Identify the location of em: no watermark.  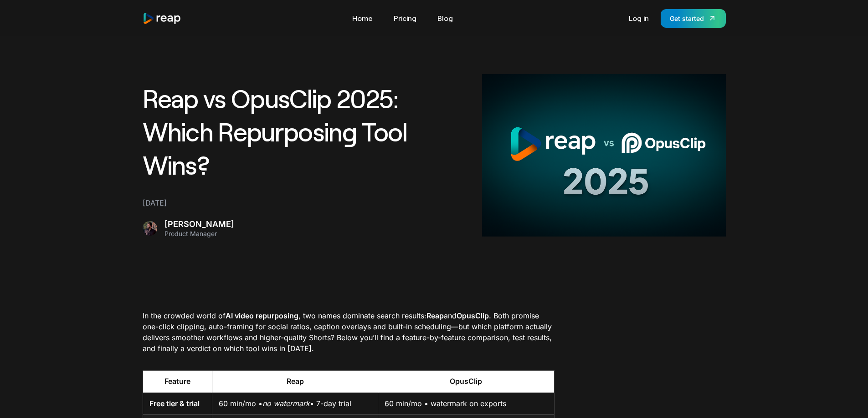
(286, 404).